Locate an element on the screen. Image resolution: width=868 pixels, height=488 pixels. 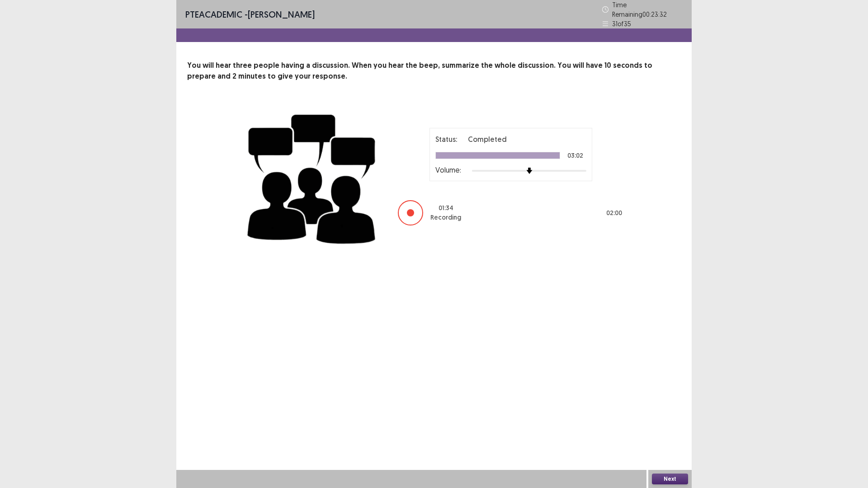
p: 03:02 is located at coordinates (575, 156).